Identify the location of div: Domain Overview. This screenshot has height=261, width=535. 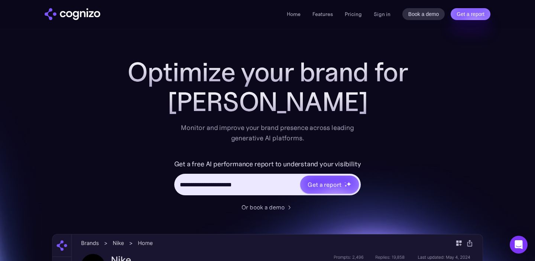
(47, 46).